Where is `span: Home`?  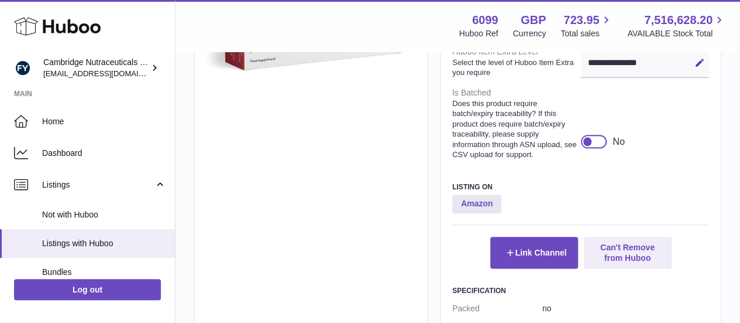
span: Home is located at coordinates (104, 121).